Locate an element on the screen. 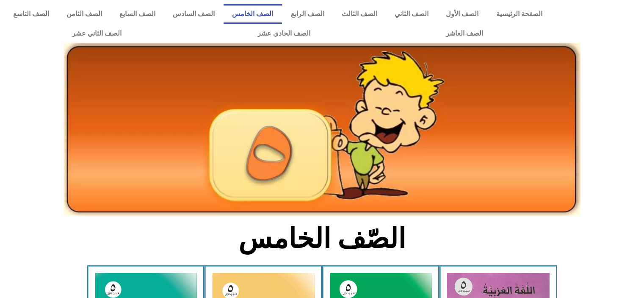 The height and width of the screenshot is (298, 644). a: الصف الأول is located at coordinates (462, 14).